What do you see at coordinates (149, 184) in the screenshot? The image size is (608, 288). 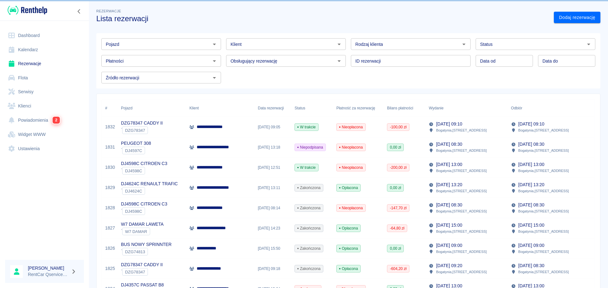 I see `p: DJ4624C RENAULT TRAFIC` at bounding box center [149, 184].